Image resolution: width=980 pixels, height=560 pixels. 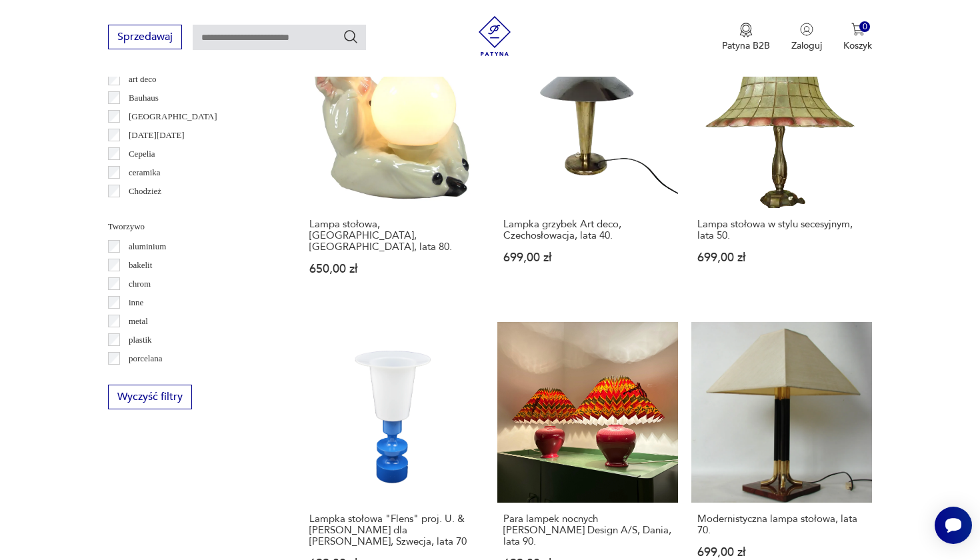 What do you see at coordinates (351, 37) in the screenshot?
I see `button: Szukaj` at bounding box center [351, 37].